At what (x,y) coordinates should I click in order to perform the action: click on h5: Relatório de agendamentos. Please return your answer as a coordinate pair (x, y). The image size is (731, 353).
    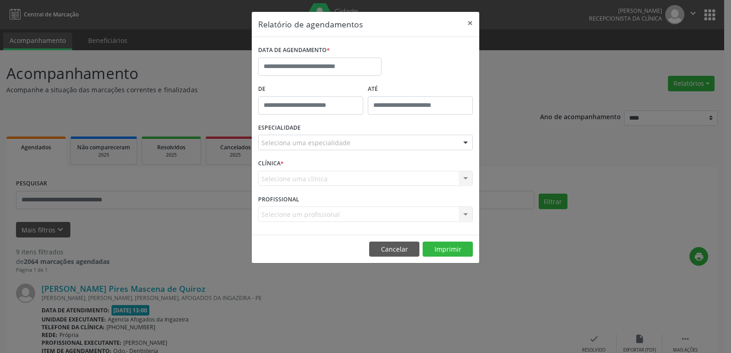
    Looking at the image, I should click on (310, 24).